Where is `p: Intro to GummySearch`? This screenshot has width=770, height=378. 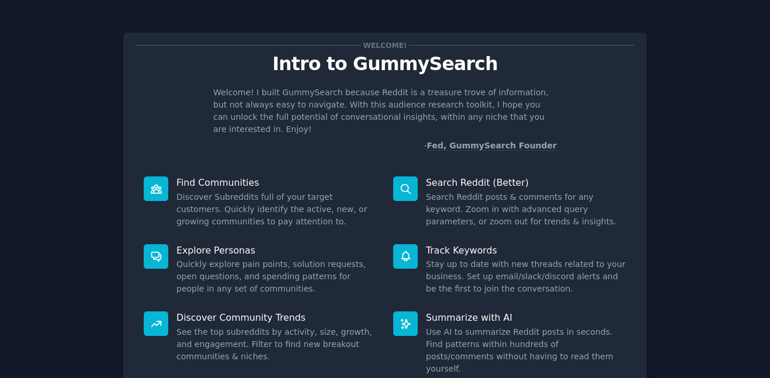 p: Intro to GummySearch is located at coordinates (385, 64).